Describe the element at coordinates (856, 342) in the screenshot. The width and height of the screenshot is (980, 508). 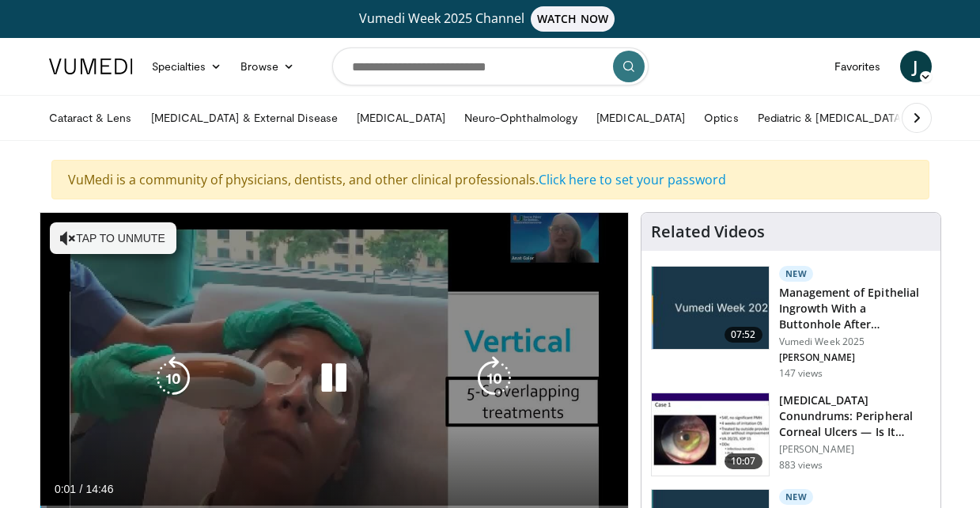
I see `p: Vumedi Week 2025` at that location.